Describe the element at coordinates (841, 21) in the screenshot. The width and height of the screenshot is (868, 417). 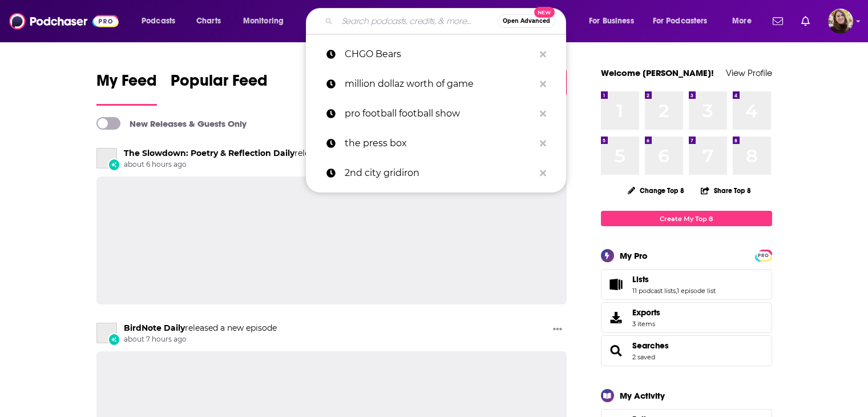
I see `span: Logged in as katiefuchs` at that location.